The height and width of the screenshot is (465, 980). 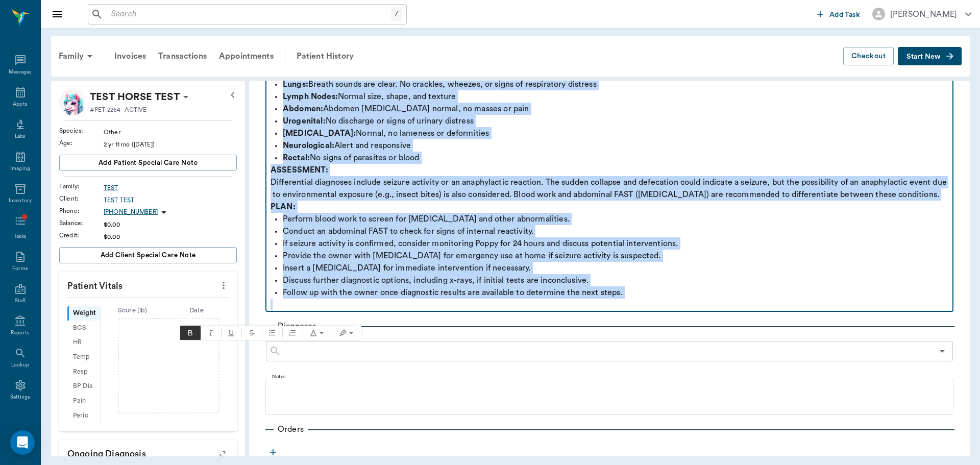 I want to click on div: BP Dia, so click(x=84, y=387).